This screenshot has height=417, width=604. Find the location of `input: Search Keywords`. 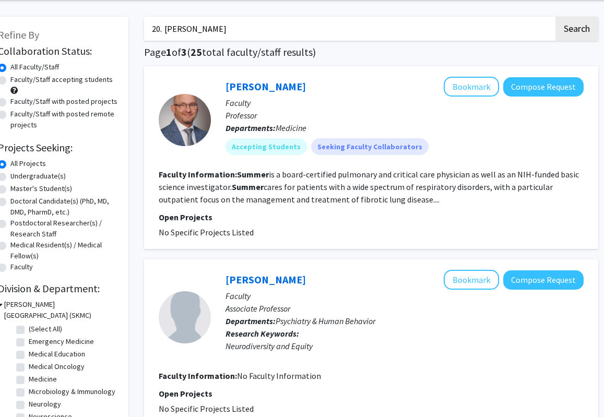

input: Search Keywords is located at coordinates (349, 29).